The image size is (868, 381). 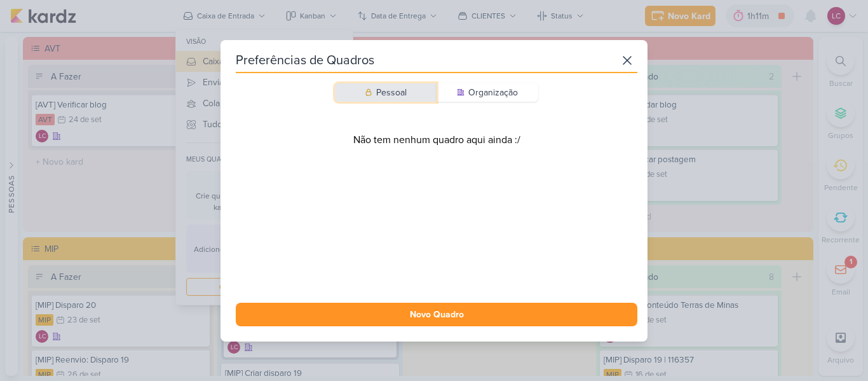 What do you see at coordinates (437, 314) in the screenshot?
I see `button: Novo Quadro` at bounding box center [437, 314].